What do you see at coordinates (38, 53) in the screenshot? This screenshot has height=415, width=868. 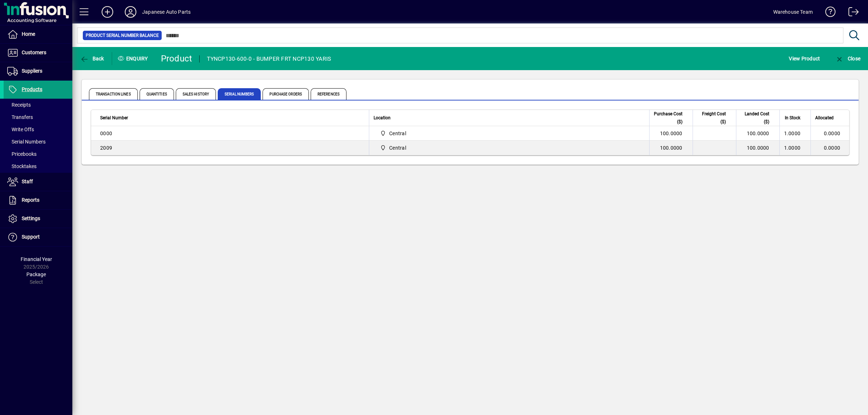 I see `a: Customers` at bounding box center [38, 53].